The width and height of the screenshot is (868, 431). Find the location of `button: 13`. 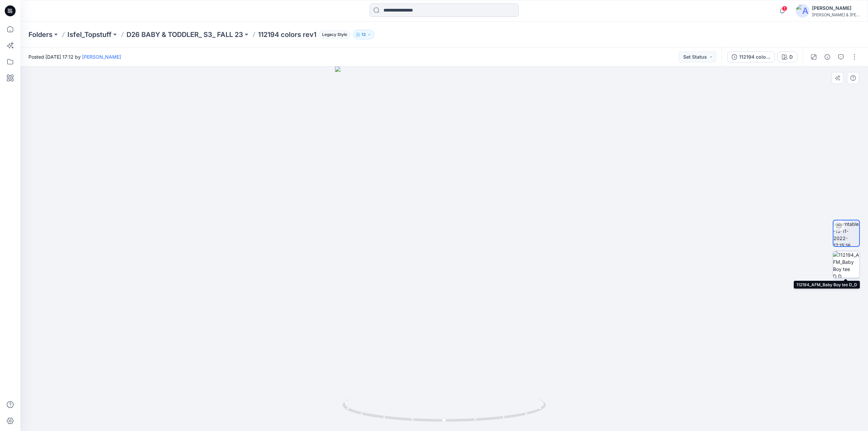

button: 13 is located at coordinates (364, 35).